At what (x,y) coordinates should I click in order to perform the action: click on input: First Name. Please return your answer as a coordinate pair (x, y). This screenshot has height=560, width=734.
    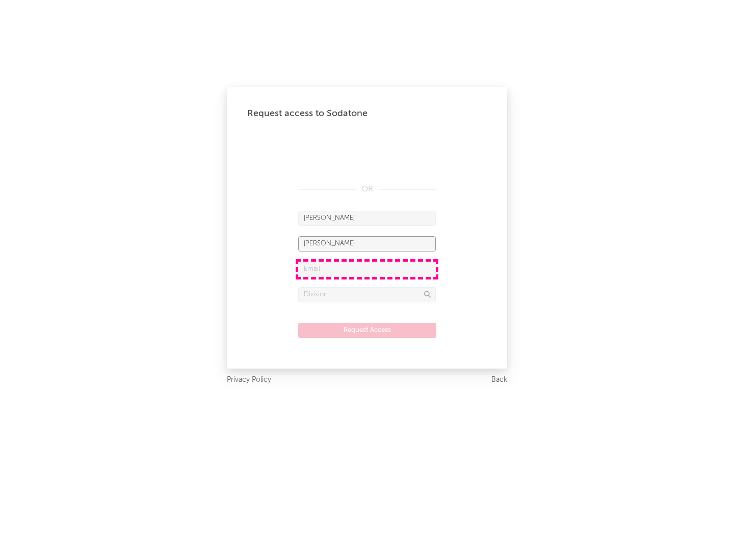
    Looking at the image, I should click on (367, 218).